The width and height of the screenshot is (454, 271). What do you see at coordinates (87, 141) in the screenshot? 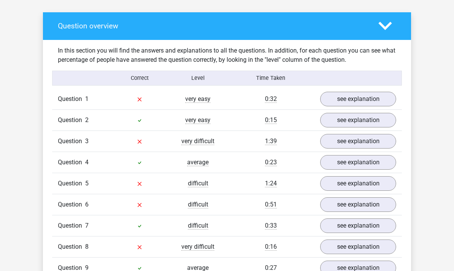
I see `span: 3` at bounding box center [87, 141].